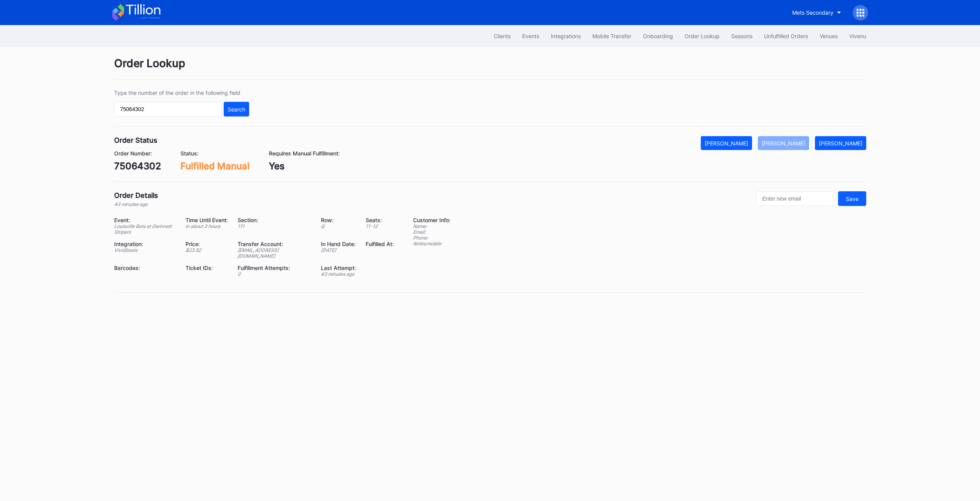 This screenshot has height=501, width=980. I want to click on div: Barcodes:, so click(145, 267).